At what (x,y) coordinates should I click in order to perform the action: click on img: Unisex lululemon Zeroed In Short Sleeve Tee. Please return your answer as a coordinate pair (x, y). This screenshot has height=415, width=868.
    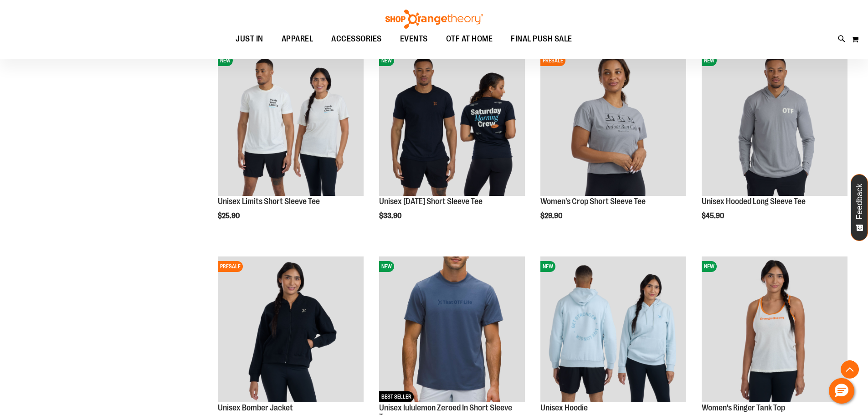
    Looking at the image, I should click on (452, 329).